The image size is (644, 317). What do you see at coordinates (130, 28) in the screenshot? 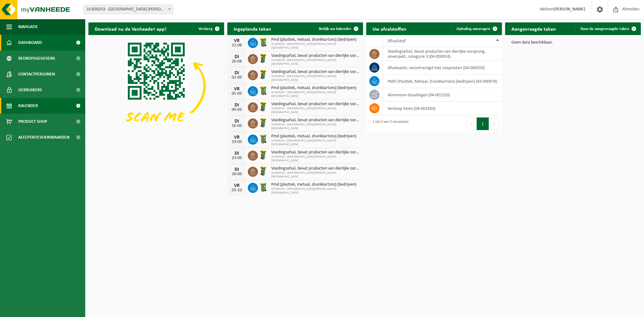
I see `h2: Download nu de Vanheede+ app!` at bounding box center [130, 28].